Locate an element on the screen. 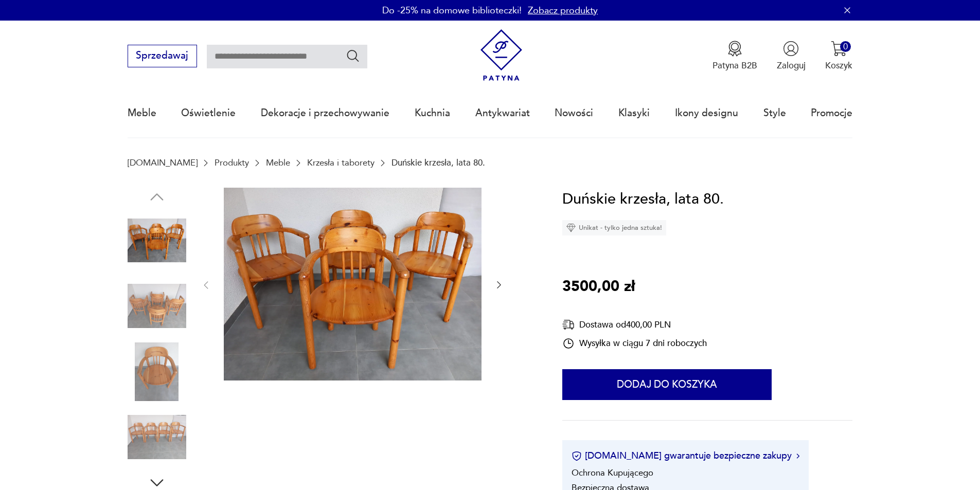  a: Produkty is located at coordinates (231, 163).